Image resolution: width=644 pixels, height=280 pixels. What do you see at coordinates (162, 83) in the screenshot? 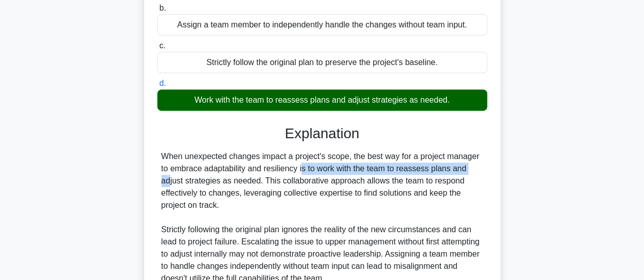
I see `span: d.` at bounding box center [162, 83].